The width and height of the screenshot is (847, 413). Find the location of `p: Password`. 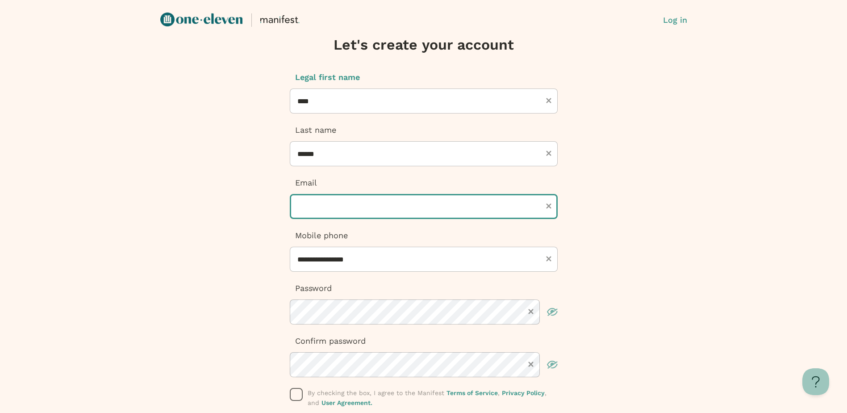

p: Password is located at coordinates (424, 288).